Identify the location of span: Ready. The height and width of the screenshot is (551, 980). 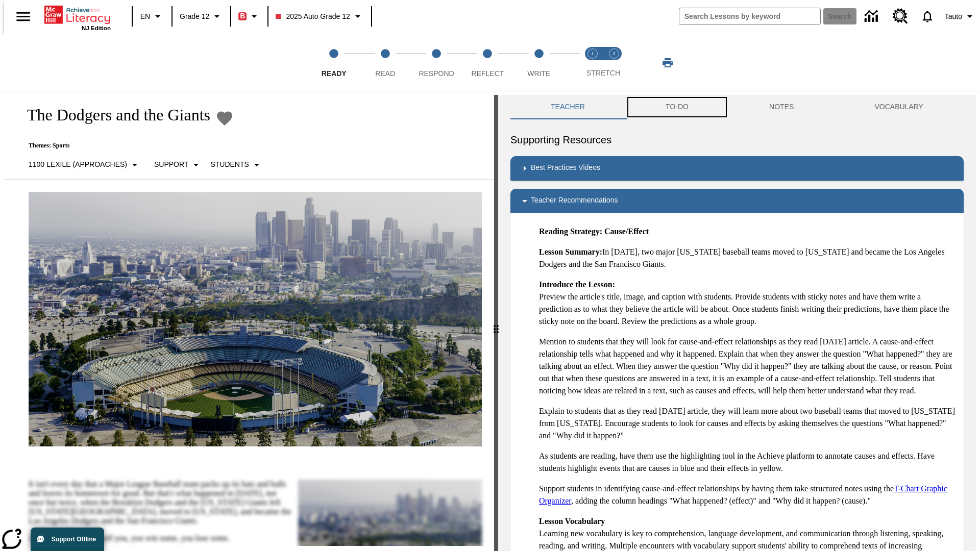
(333, 74).